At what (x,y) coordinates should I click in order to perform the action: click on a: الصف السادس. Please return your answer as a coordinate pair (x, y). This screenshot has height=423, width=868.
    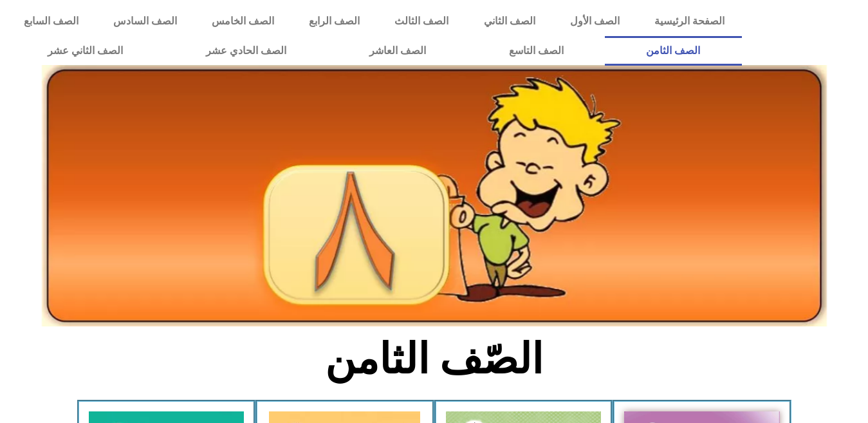
    Looking at the image, I should click on (145, 21).